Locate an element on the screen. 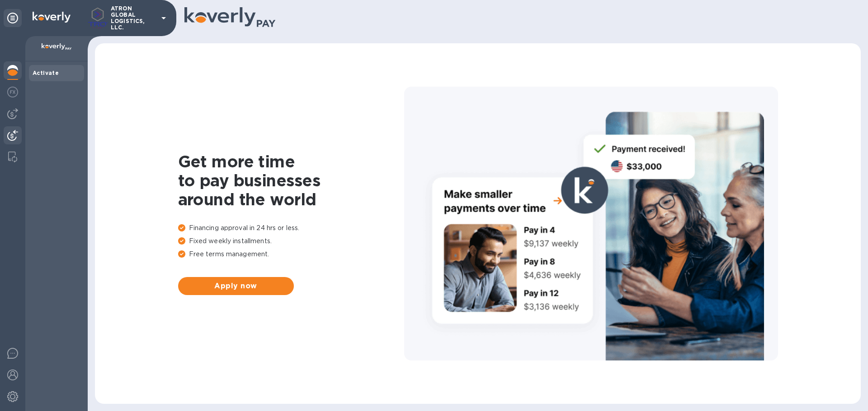 The image size is (868, 411). p: Fixed weekly installments. is located at coordinates (291, 241).